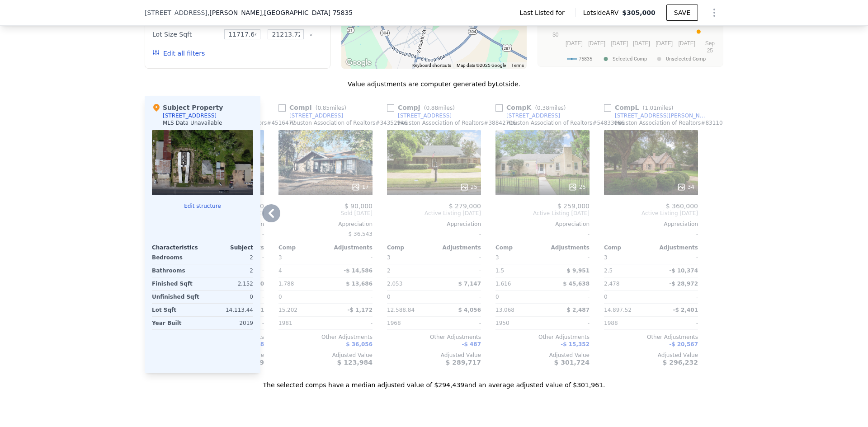  I want to click on button: Edit structure, so click(203, 206).